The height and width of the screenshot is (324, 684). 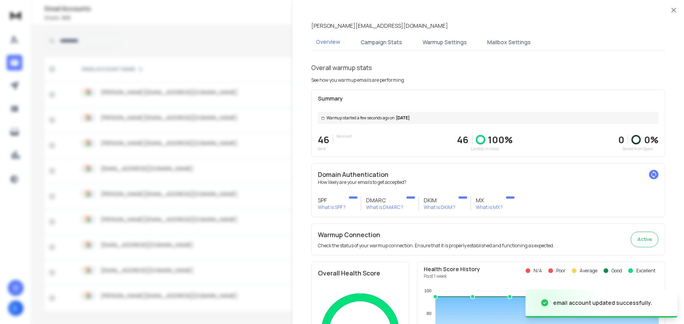 I want to click on p: What is MX ?, so click(x=489, y=208).